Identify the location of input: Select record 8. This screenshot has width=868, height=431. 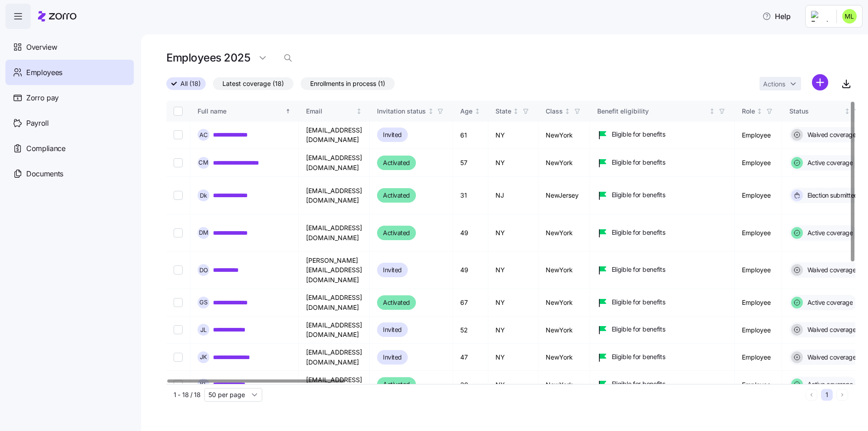
(178, 358).